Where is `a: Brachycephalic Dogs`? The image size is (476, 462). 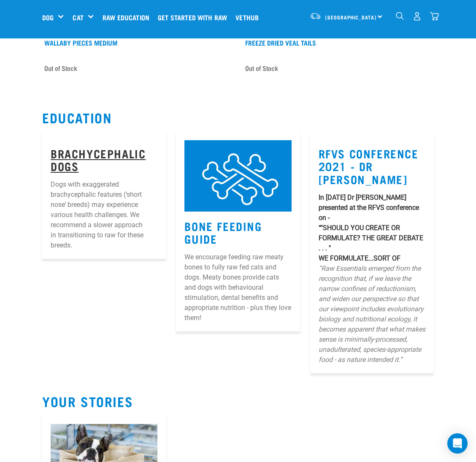
a: Brachycephalic Dogs is located at coordinates (98, 159).